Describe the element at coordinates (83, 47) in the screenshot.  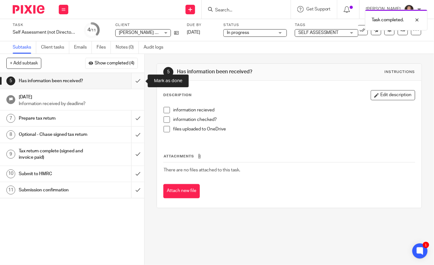
I see `a: Emails` at that location.